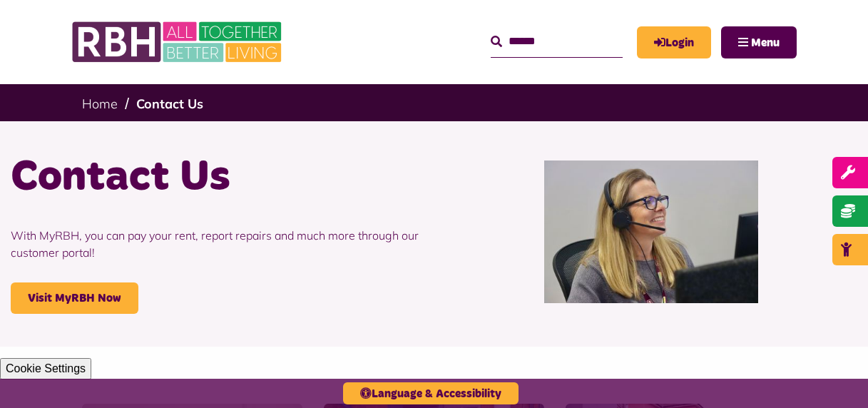  I want to click on a: MyRBH, so click(674, 42).